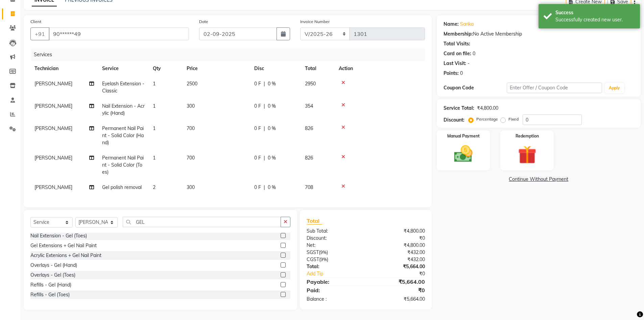 This screenshot has width=644, height=320. Describe the element at coordinates (379, 68) in the screenshot. I see `th: Action` at that location.